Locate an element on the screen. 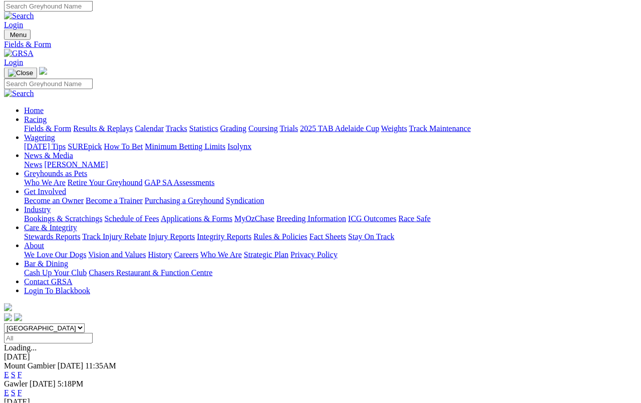 Image resolution: width=641 pixels, height=403 pixels. div: Racing is located at coordinates (331, 129).